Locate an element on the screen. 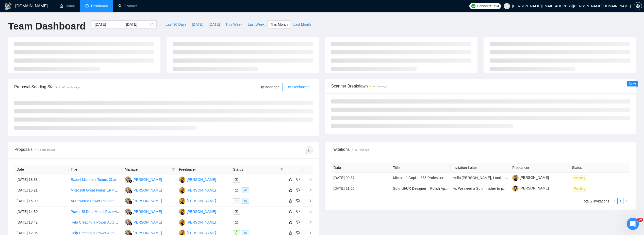 The width and height of the screenshot is (644, 235). span: This Month is located at coordinates (279, 24).